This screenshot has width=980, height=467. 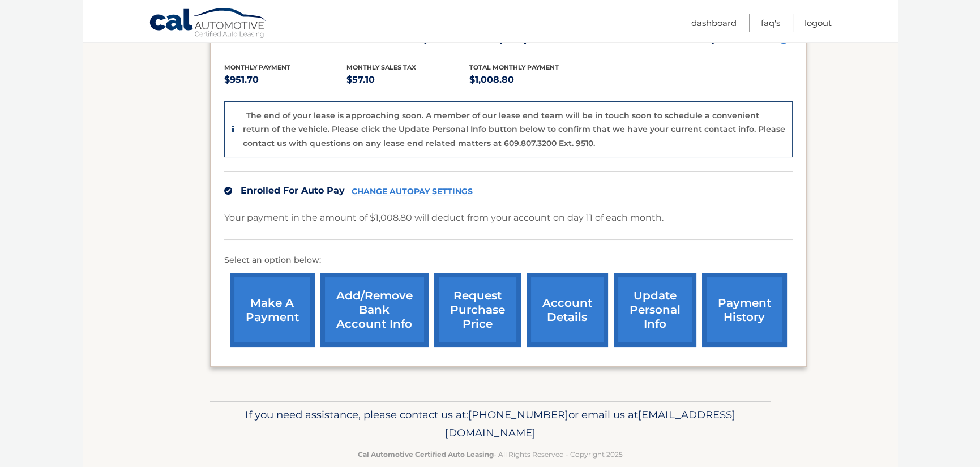 I want to click on a: Add/Remove bank account info, so click(x=374, y=310).